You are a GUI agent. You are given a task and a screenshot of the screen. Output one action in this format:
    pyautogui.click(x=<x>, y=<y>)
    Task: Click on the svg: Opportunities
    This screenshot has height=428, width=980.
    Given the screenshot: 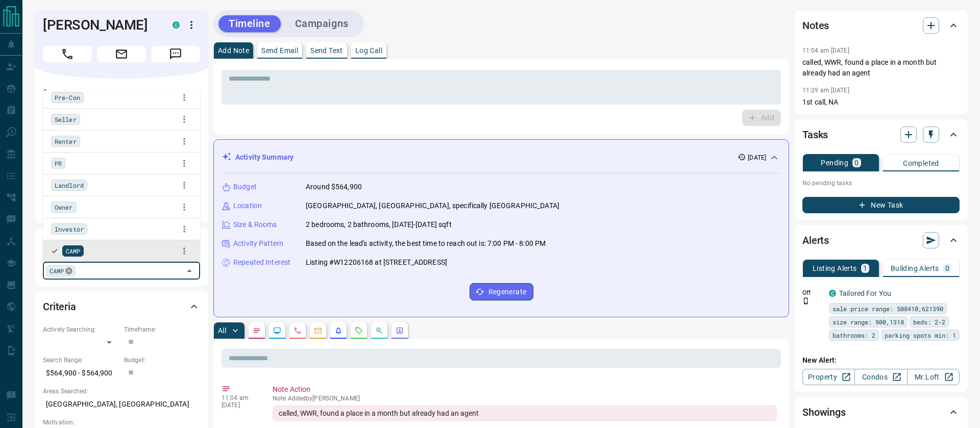 What is the action you would take?
    pyautogui.click(x=379, y=330)
    